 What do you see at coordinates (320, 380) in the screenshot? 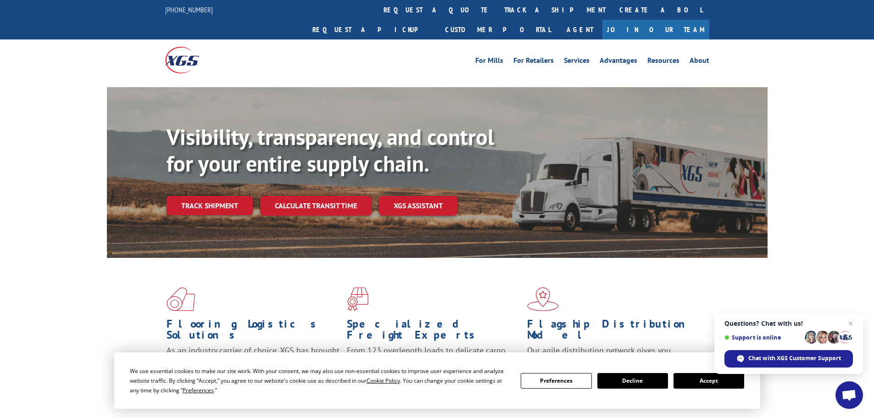
I see `div: We use essential cookies to make our site work. With your consent, we may also use non-essential ...` at bounding box center [320, 380].